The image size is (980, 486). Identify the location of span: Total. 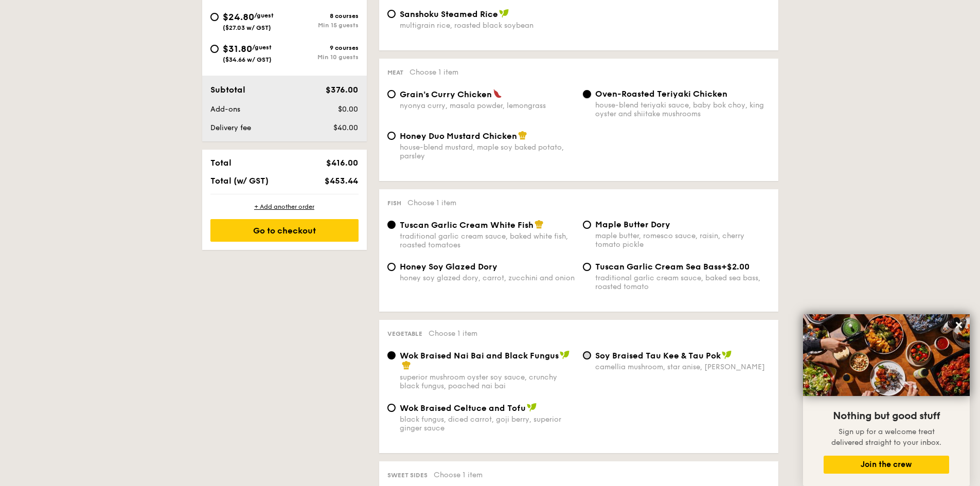
(221, 162).